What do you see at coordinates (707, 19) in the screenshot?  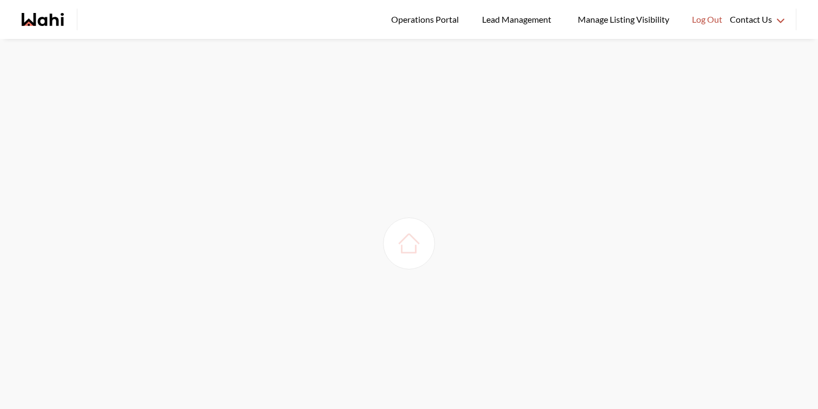 I see `span: Log Out` at bounding box center [707, 19].